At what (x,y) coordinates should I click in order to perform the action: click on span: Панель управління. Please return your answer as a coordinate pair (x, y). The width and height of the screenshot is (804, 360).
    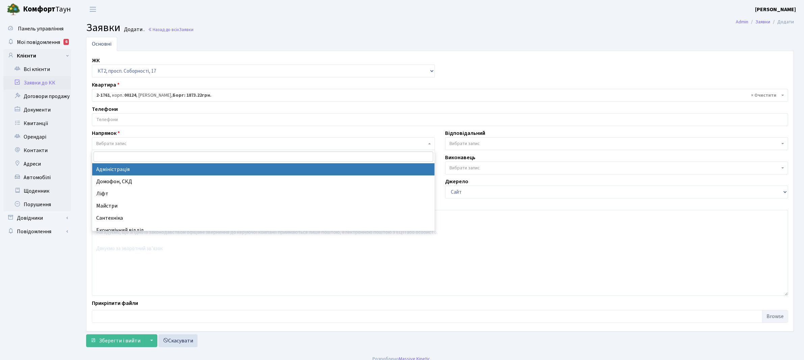
    Looking at the image, I should click on (41, 29).